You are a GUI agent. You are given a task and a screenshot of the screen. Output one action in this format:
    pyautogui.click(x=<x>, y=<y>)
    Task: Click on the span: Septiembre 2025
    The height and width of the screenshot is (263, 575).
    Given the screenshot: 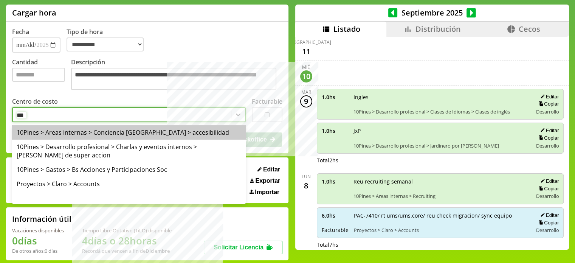 What is the action you would take?
    pyautogui.click(x=432, y=12)
    